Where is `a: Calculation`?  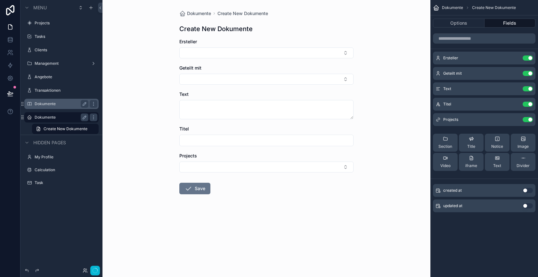
a: Calculation is located at coordinates (66, 170).